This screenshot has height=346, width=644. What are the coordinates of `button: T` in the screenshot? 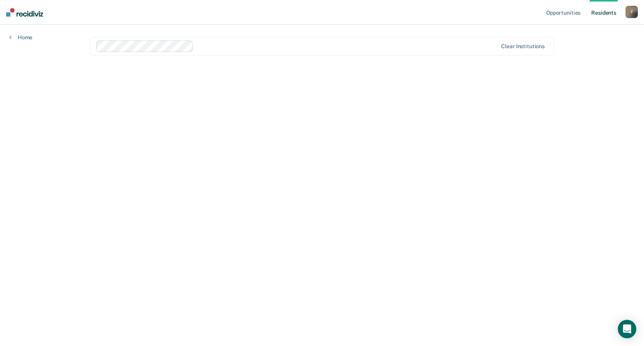 It's located at (632, 12).